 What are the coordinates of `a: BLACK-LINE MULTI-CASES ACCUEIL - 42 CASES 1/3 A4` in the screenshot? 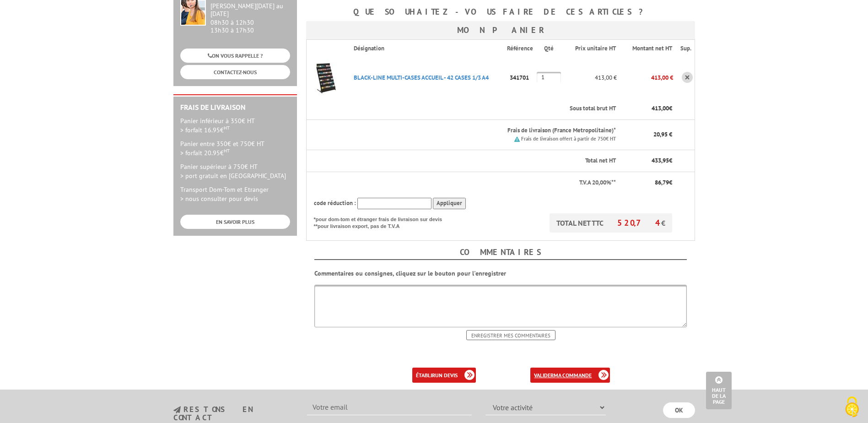 It's located at (421, 77).